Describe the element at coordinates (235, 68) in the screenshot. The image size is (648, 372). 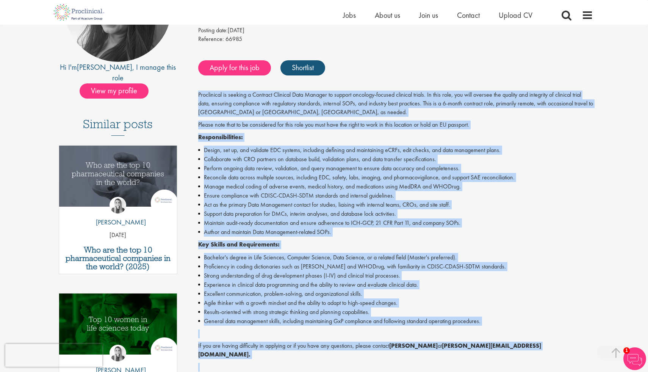
I see `a: Apply for this job` at that location.